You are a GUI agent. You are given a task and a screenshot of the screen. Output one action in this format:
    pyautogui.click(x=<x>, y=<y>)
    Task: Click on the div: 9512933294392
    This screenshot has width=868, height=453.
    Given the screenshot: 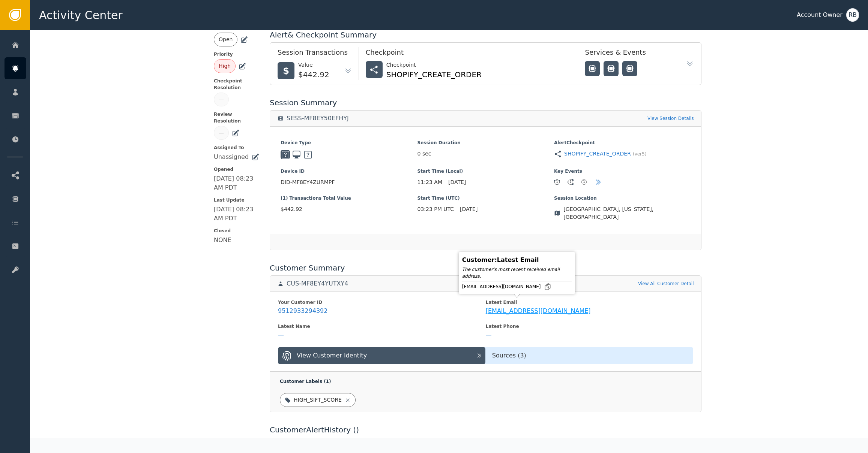 What is the action you would take?
    pyautogui.click(x=303, y=311)
    